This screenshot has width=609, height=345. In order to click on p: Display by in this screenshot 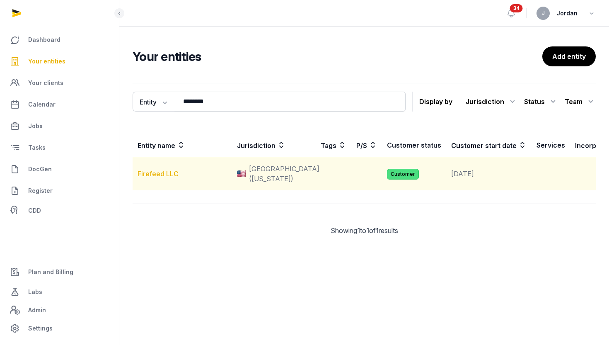, I will do `click(436, 101)`.